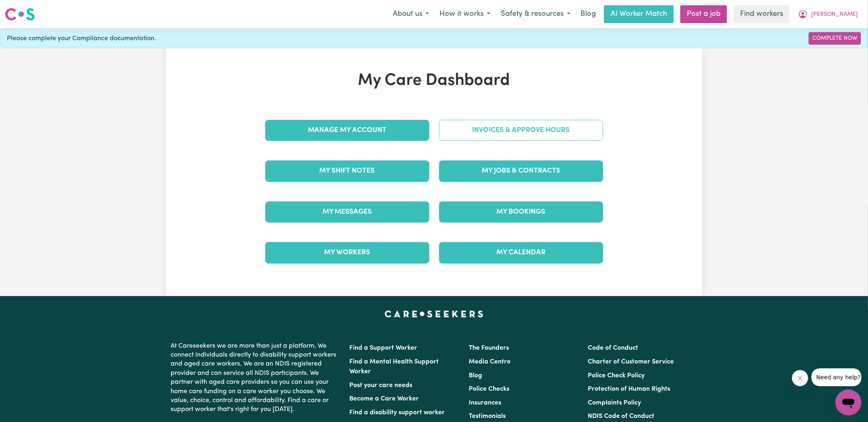 The width and height of the screenshot is (868, 422). Describe the element at coordinates (761, 14) in the screenshot. I see `a: Find workers` at that location.